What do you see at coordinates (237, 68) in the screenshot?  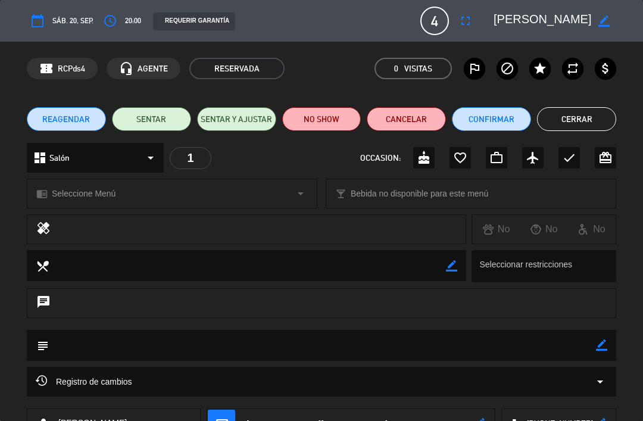 I see `span: RESERVADA` at bounding box center [237, 68].